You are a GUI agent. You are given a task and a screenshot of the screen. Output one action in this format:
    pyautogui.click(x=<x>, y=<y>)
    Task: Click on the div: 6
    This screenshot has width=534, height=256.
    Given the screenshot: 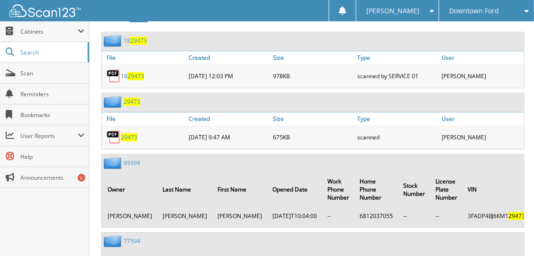 What is the action you would take?
    pyautogui.click(x=82, y=178)
    